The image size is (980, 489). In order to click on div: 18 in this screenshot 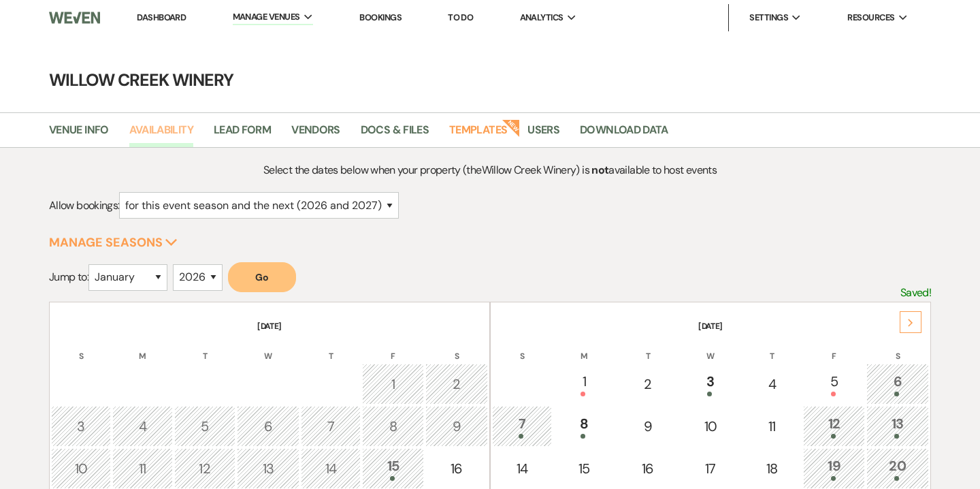, I will do `click(772, 469)`.